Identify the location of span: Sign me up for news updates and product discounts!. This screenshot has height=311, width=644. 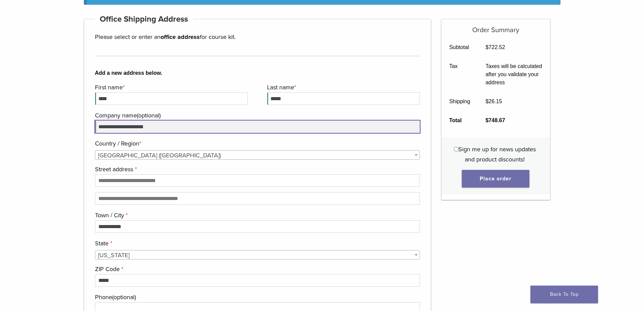
(497, 154).